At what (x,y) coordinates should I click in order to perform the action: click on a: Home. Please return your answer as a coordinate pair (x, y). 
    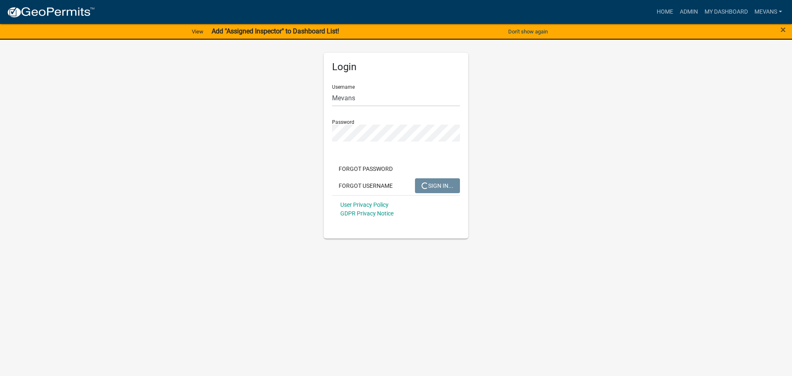
    Looking at the image, I should click on (665, 12).